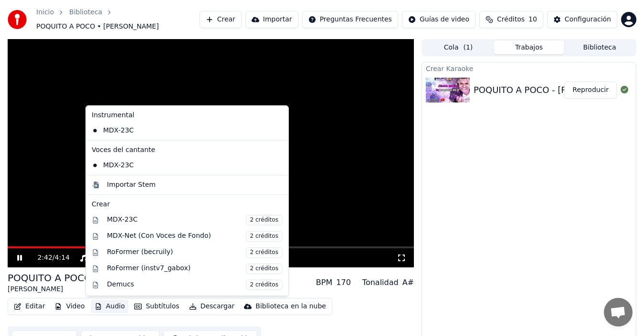  I want to click on span: ( 1 ), so click(468, 48).